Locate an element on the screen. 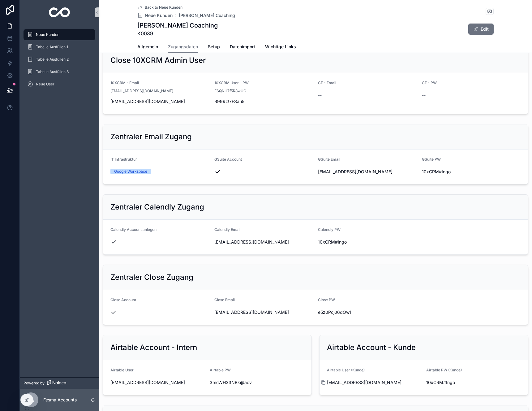 The width and height of the screenshot is (532, 411). a: Tabelle Ausfüllen 2 is located at coordinates (59, 59).